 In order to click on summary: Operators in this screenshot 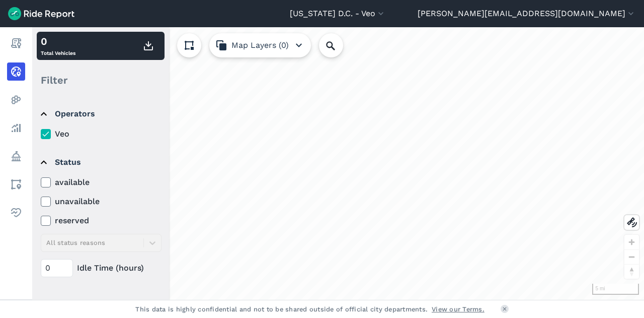, I will do `click(100, 114)`.